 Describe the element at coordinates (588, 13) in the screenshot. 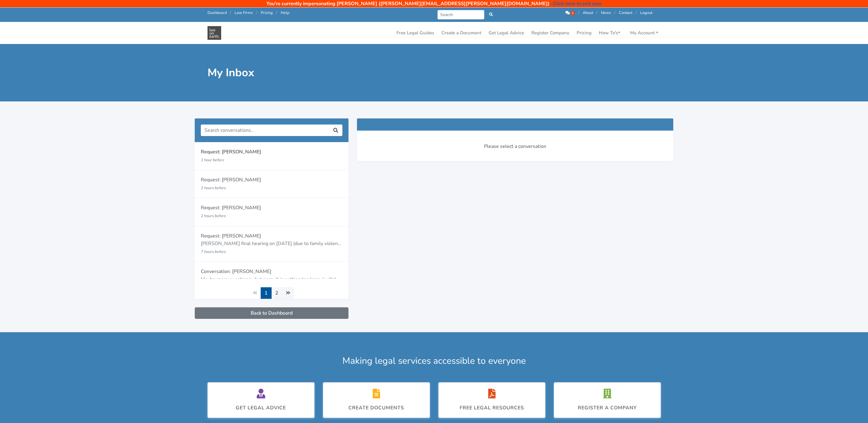

I see `a: About` at that location.